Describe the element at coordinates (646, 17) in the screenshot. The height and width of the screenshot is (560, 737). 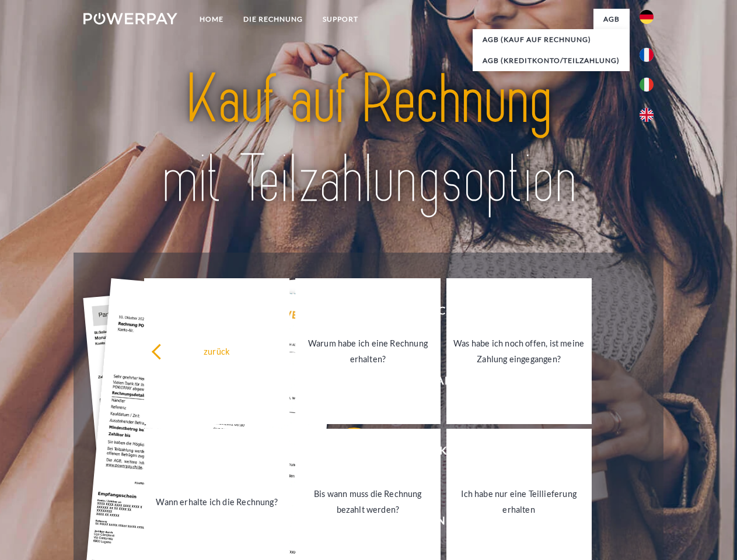
I see `img: de` at that location.